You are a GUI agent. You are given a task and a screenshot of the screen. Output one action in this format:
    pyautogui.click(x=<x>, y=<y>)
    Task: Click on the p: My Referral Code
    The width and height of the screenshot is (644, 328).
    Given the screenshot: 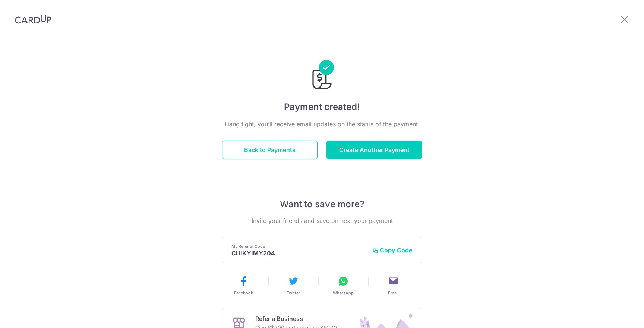 What is the action you would take?
    pyautogui.click(x=299, y=246)
    